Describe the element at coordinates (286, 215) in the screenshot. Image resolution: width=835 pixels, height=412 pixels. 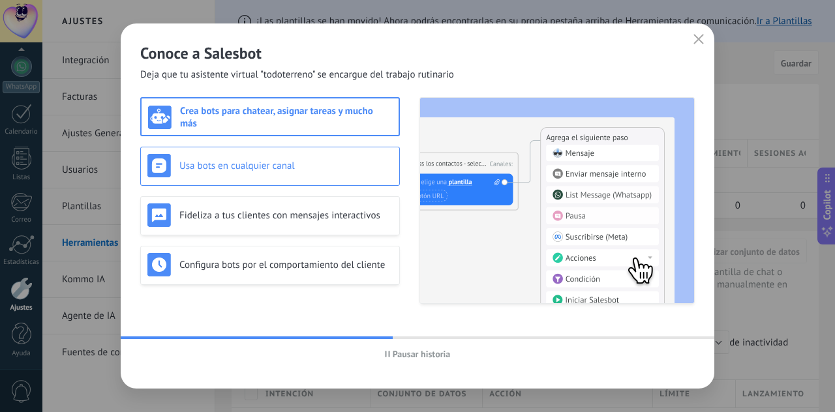
I see `h3: Fideliza a tus clientes con mensajes interactivos` at that location.